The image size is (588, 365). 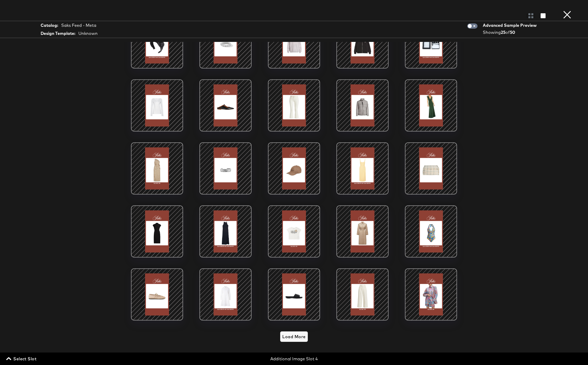 I want to click on div: Advanced Sample Preview, so click(x=511, y=25).